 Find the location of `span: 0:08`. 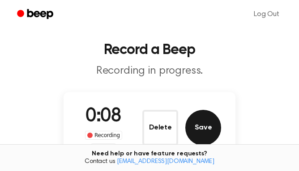

span: 0:08 is located at coordinates (103, 117).